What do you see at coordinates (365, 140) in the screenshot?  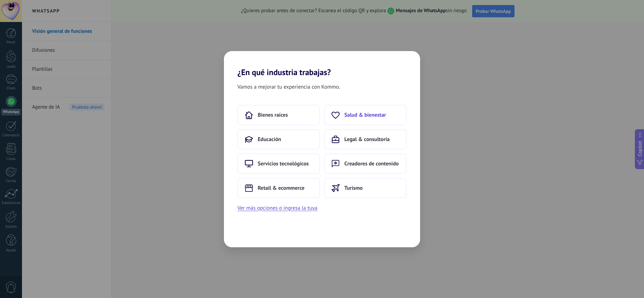 I see `button: Legal & consultoría` at bounding box center [365, 140].